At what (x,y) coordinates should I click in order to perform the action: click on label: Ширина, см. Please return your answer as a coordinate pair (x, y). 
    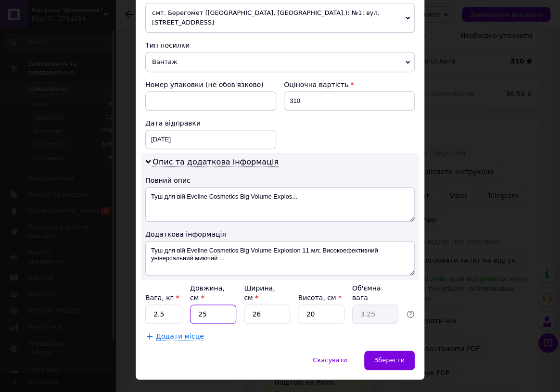
    Looking at the image, I should click on (259, 293).